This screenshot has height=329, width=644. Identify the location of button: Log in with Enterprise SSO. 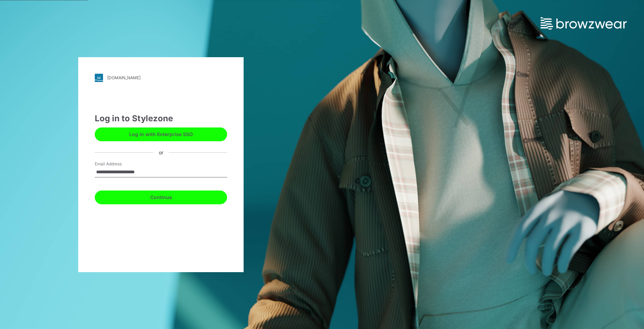
(161, 134).